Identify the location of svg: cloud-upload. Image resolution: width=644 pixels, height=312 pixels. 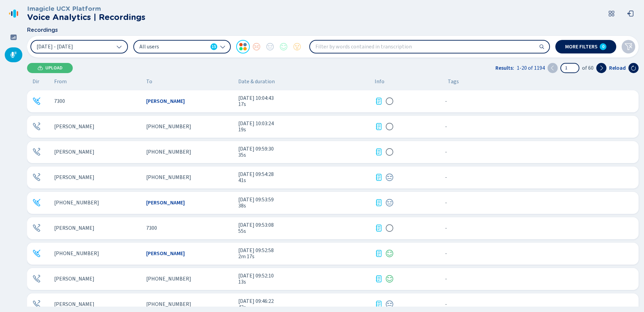
(40, 68).